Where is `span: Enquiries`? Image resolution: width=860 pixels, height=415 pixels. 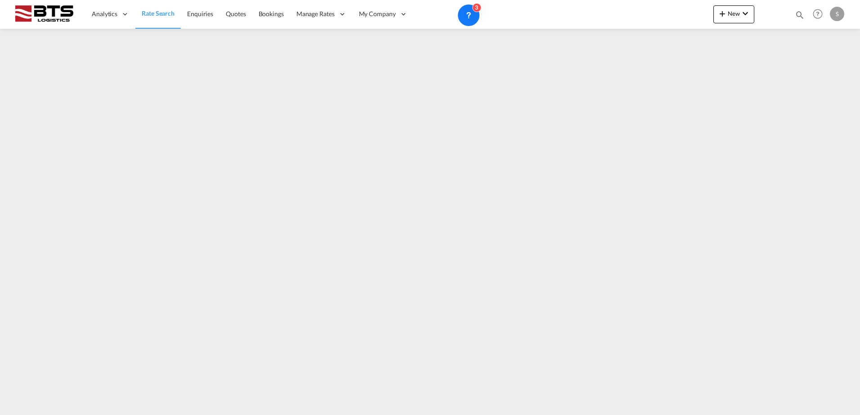 span: Enquiries is located at coordinates (200, 13).